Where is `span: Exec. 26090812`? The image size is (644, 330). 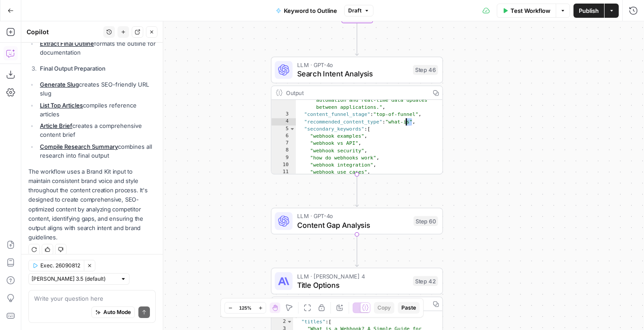
span: Exec. 26090812 is located at coordinates (60, 265).